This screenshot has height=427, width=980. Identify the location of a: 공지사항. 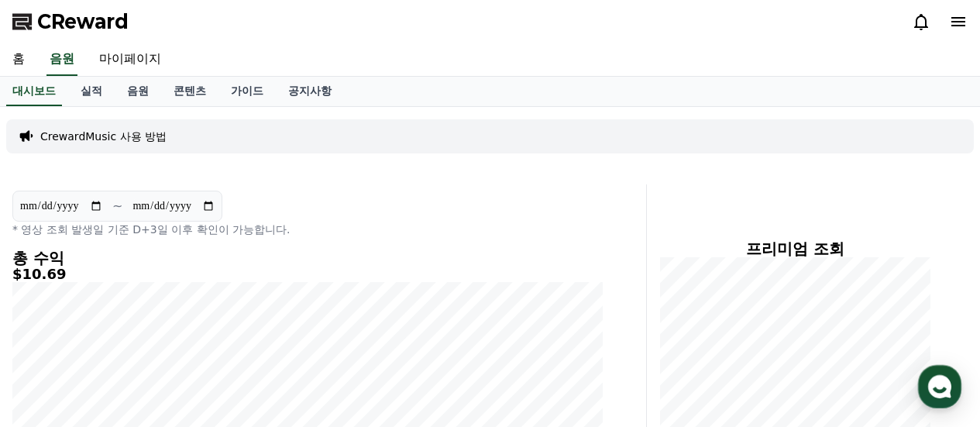
(310, 91).